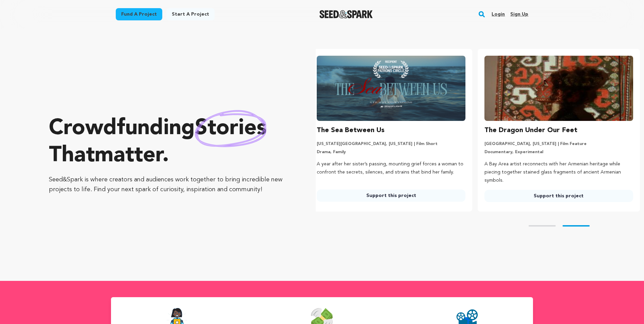 The height and width of the screenshot is (324, 644). What do you see at coordinates (139, 14) in the screenshot?
I see `a: Fund a project` at bounding box center [139, 14].